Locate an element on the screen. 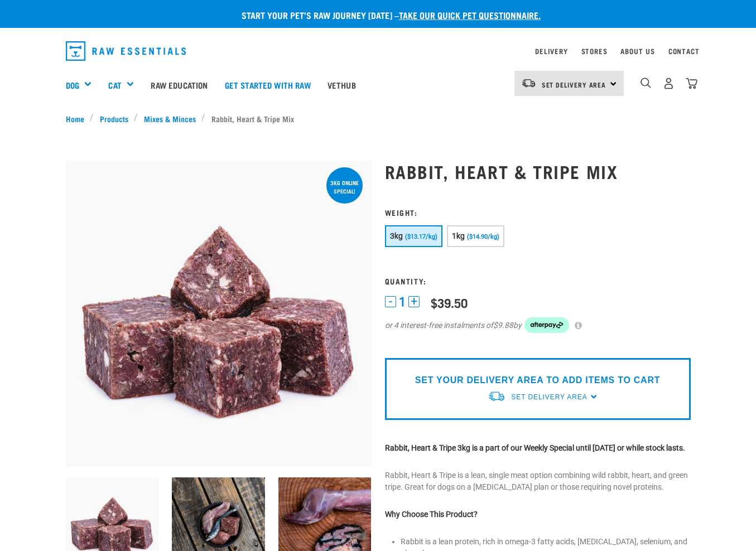 The width and height of the screenshot is (756, 551). a: About Us is located at coordinates (637, 51).